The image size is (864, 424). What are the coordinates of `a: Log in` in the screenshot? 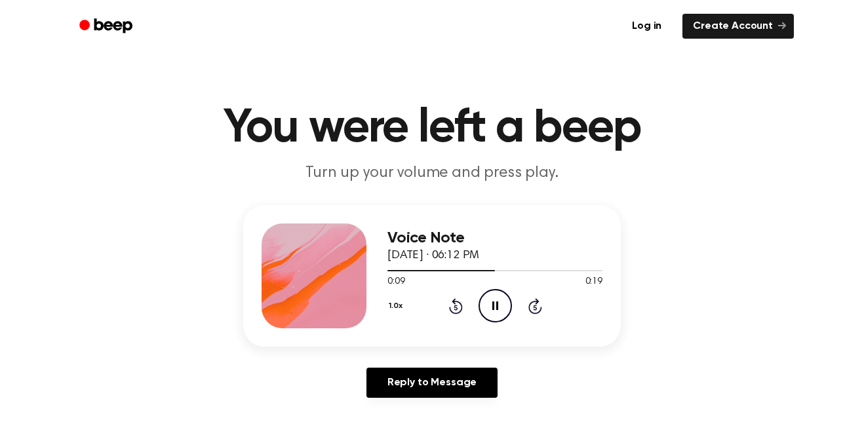 It's located at (646, 26).